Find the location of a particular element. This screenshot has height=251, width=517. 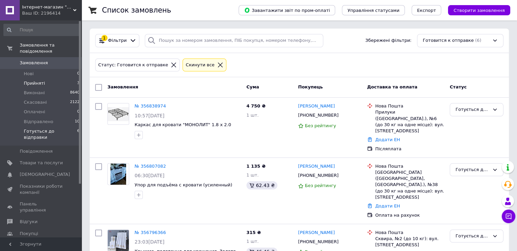

span: Скасовані is located at coordinates (35, 102).